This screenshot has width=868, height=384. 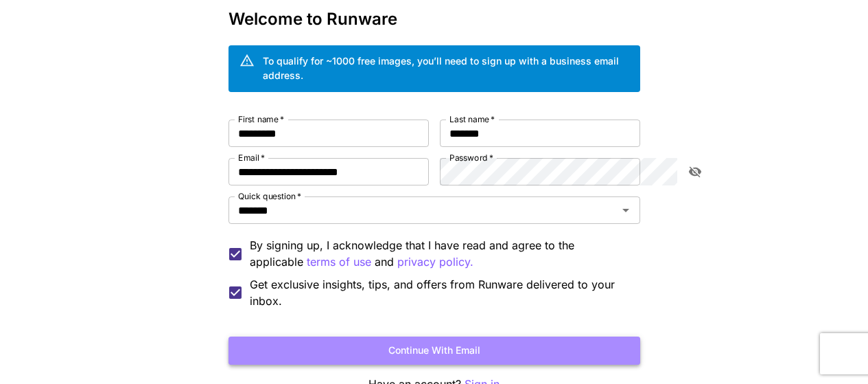 I want to click on label: Password, so click(x=471, y=157).